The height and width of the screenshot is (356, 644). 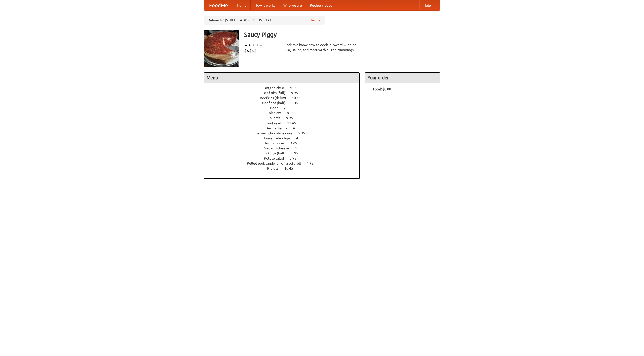 I want to click on span: Coleslaw, so click(x=276, y=113).